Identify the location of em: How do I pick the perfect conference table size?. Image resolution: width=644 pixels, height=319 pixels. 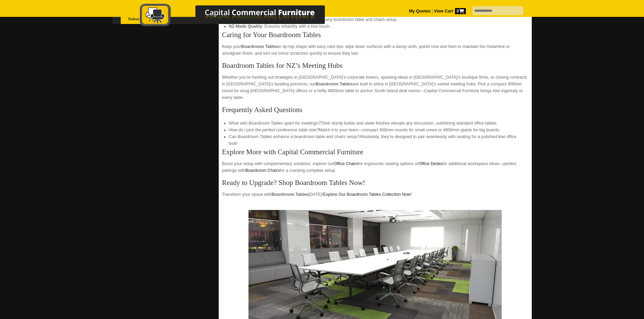
(274, 130).